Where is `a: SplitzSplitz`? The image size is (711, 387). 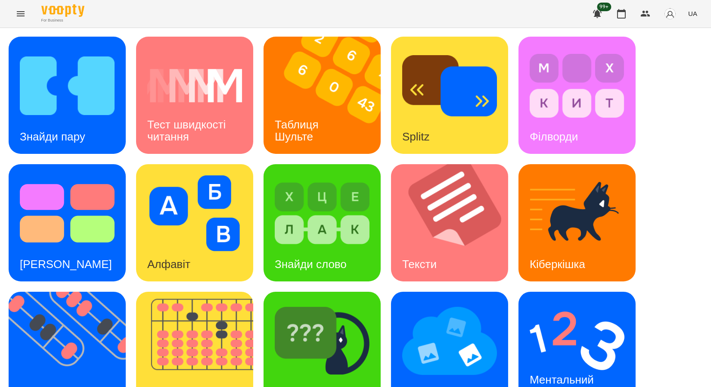 a: SplitzSplitz is located at coordinates (450, 95).